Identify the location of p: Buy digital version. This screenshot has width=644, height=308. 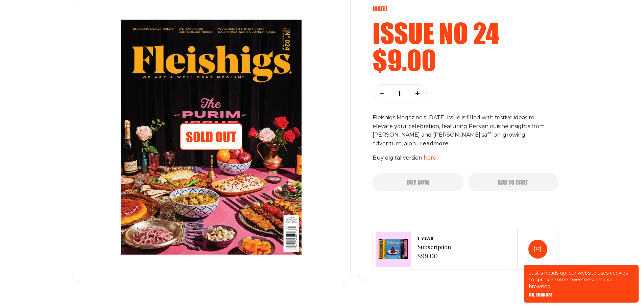
(465, 158).